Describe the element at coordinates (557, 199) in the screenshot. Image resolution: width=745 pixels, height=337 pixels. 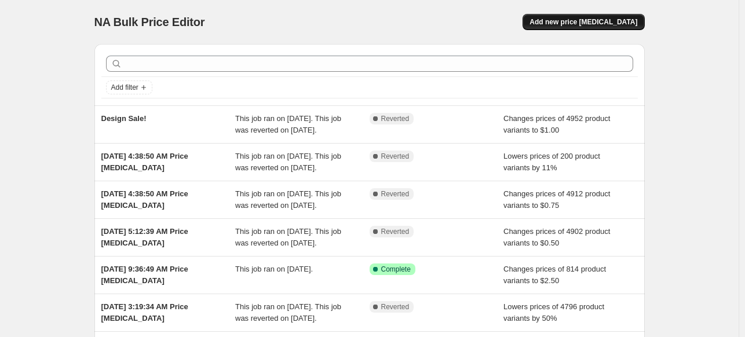
I see `span: Changes prices of 4912 product variants to $0.75` at that location.